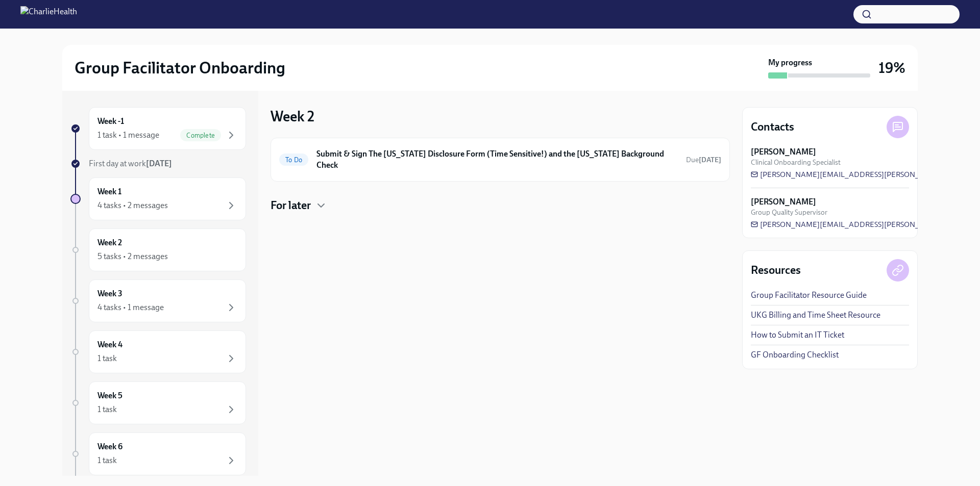  What do you see at coordinates (158, 301) in the screenshot?
I see `a: Week 34 tasks • 1 message` at bounding box center [158, 301].